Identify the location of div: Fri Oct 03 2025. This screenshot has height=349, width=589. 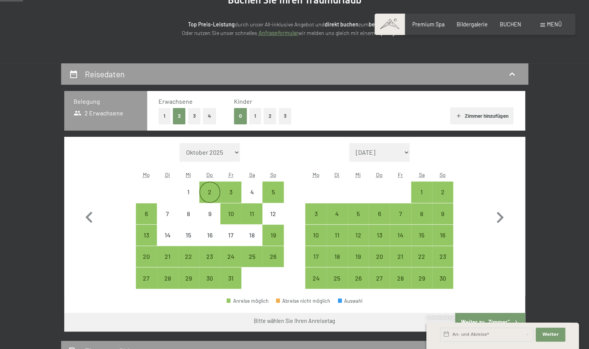
(231, 192).